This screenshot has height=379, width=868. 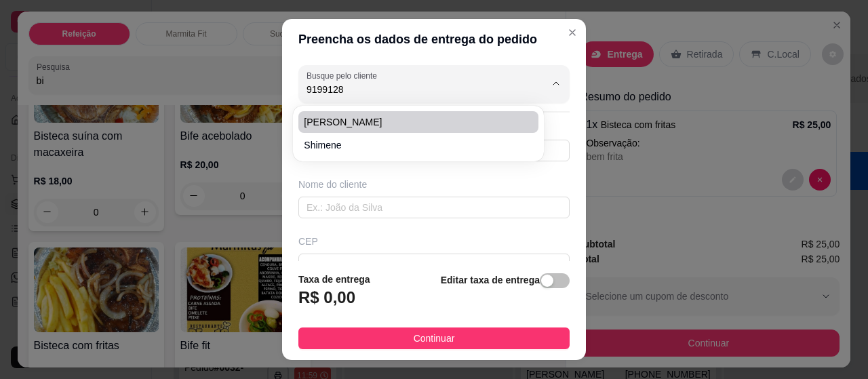 I want to click on input: Ex.: João da Silva, so click(x=434, y=208).